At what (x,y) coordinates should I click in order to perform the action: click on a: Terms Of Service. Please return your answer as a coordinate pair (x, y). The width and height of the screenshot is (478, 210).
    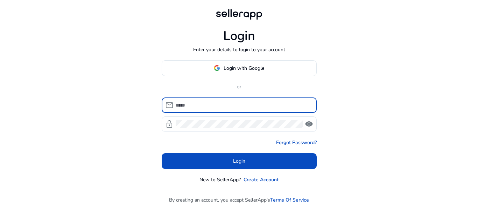
    Looking at the image, I should click on (289, 199).